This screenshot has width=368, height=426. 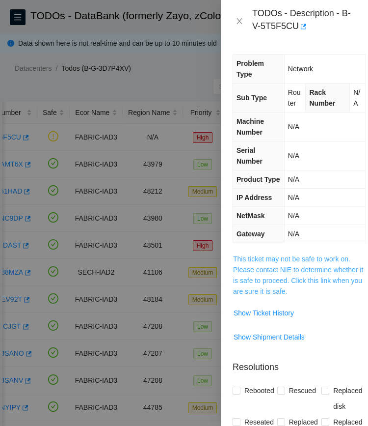 What do you see at coordinates (322, 98) in the screenshot?
I see `span: Rack Number` at bounding box center [322, 98].